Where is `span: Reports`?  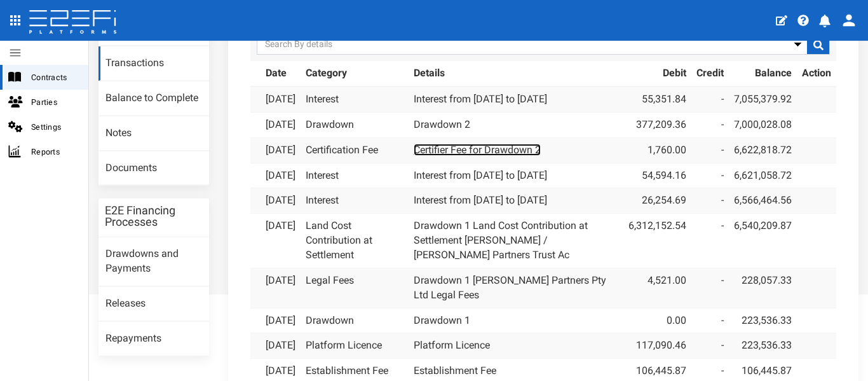 span: Reports is located at coordinates (54, 151).